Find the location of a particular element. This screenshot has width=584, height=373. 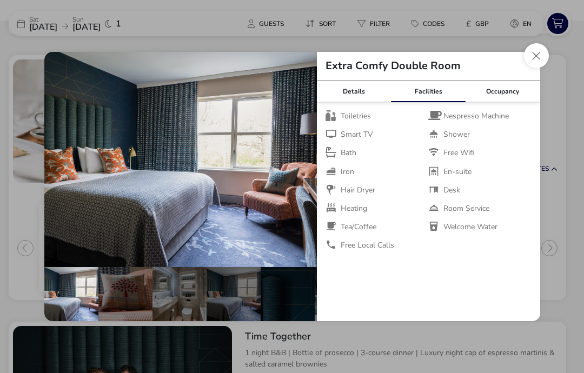

span: Hair Dryer is located at coordinates (358, 190).